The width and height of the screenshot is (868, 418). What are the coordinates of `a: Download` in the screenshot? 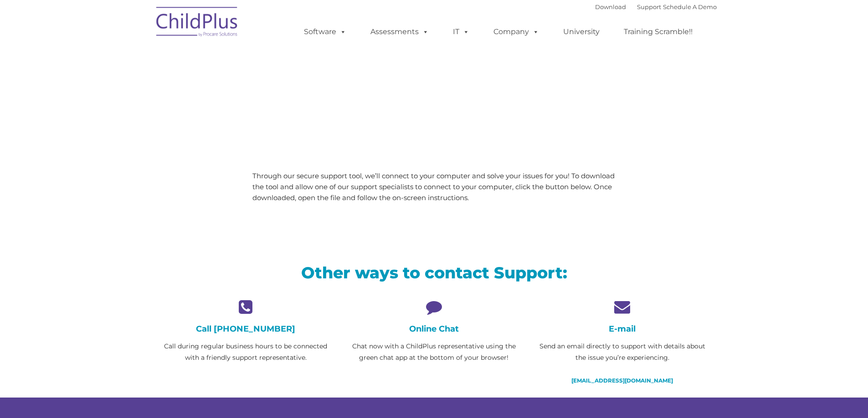 It's located at (610, 7).